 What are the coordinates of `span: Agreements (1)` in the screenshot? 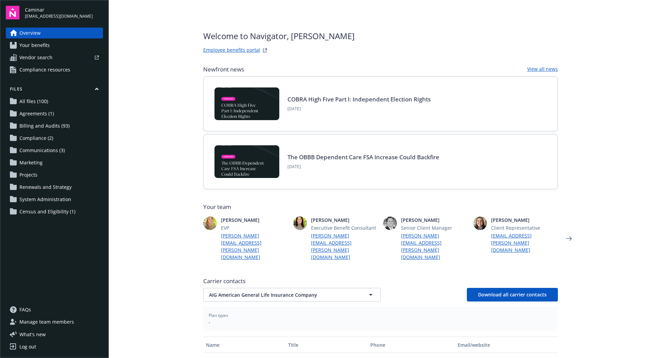 It's located at (36, 114).